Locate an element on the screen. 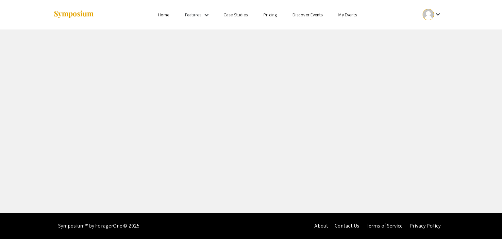  mat-icon: Expand account dropdown is located at coordinates (438, 14).